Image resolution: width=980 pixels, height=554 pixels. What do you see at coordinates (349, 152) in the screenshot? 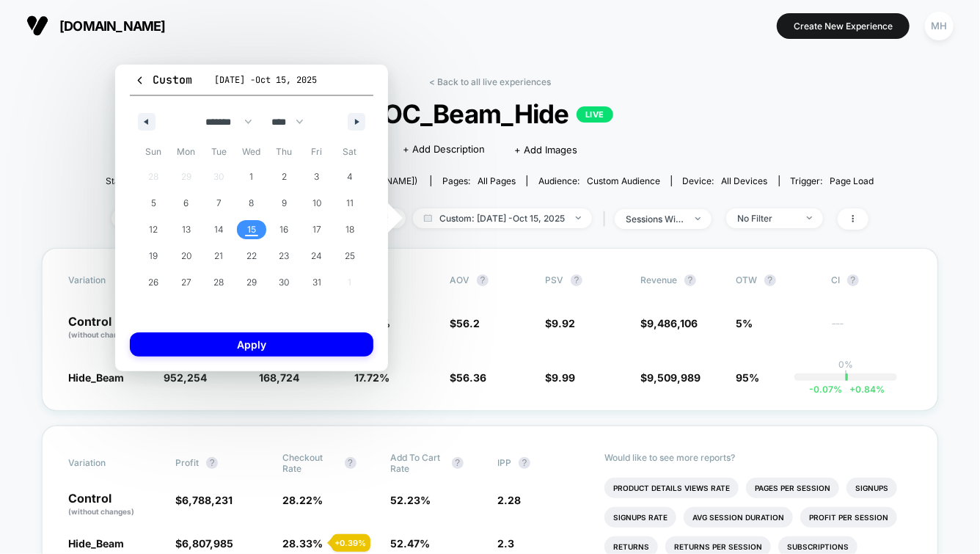
I see `span: Sat` at bounding box center [349, 152].